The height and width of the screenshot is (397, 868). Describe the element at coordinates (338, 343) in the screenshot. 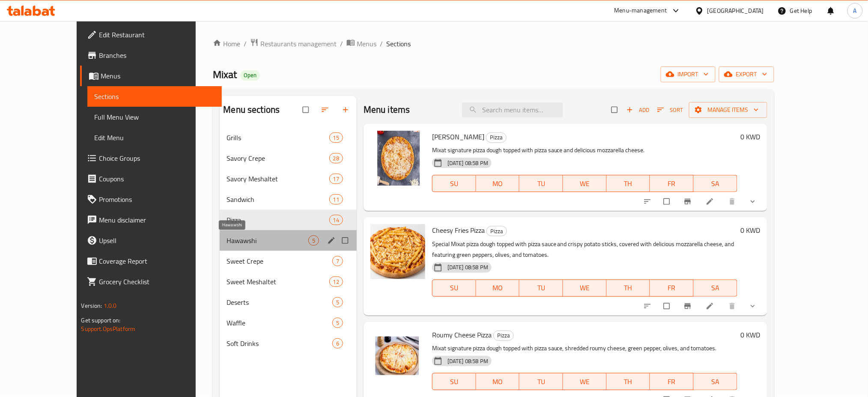

I see `span: 6` at that location.